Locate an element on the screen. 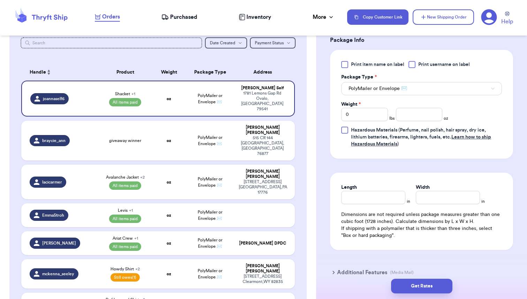 The height and width of the screenshot is (299, 527). span: lacicarmer is located at coordinates (52, 182).